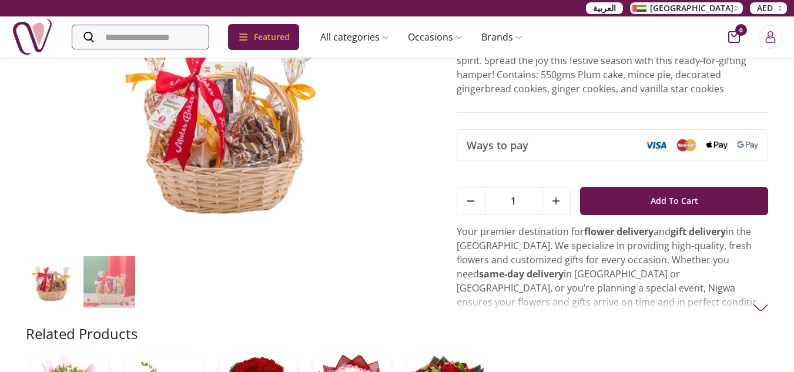 Image resolution: width=794 pixels, height=372 pixels. What do you see at coordinates (734, 37) in the screenshot?
I see `button: cart-button` at bounding box center [734, 37].